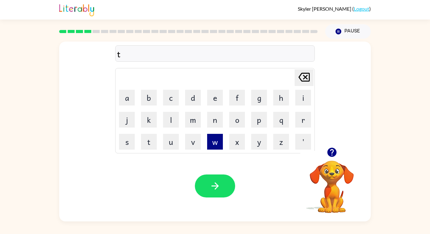  I want to click on button: g, so click(259, 98).